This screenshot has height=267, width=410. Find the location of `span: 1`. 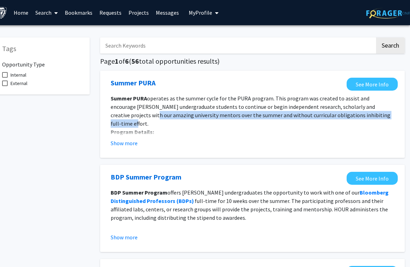

span: 1 is located at coordinates (117, 61).